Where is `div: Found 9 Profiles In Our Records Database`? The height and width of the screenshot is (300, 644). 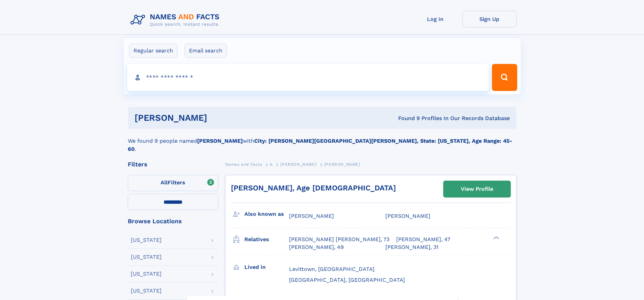
div: Found 9 Profiles In Our Records Database is located at coordinates (407, 118).